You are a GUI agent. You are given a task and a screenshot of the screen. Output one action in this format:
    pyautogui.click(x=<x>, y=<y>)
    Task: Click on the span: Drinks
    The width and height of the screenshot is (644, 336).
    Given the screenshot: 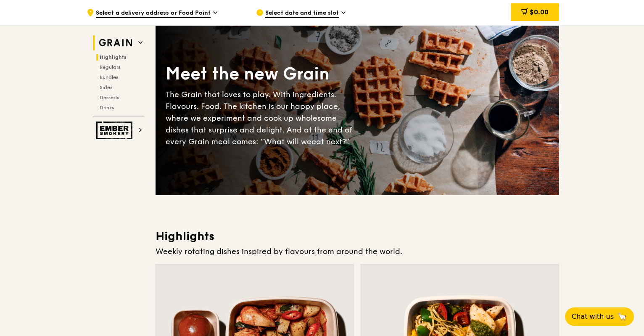 What is the action you would take?
    pyautogui.click(x=107, y=108)
    